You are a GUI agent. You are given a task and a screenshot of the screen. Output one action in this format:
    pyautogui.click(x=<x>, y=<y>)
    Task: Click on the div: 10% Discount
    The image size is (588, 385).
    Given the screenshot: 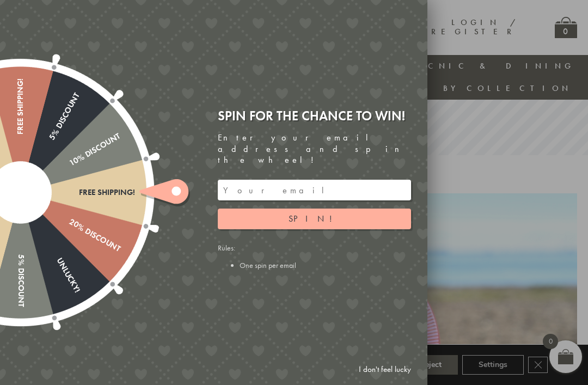 What is the action you would take?
    pyautogui.click(x=70, y=164)
    